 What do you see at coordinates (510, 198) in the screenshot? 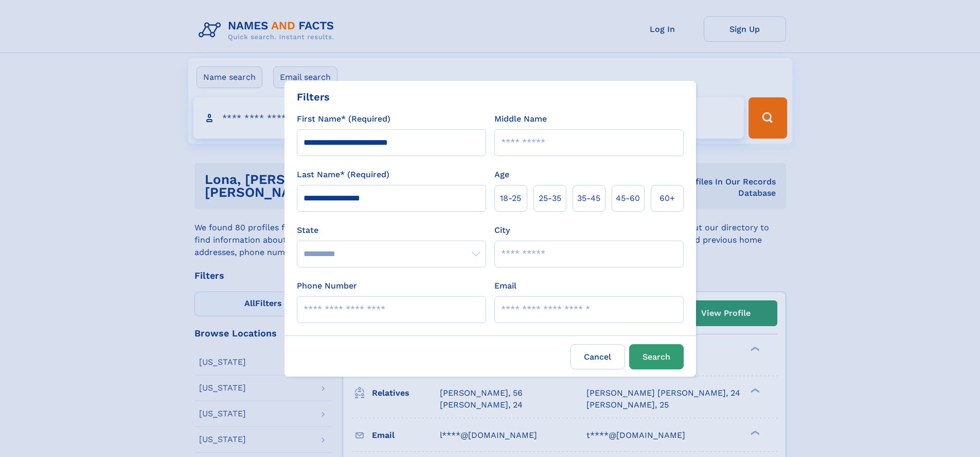
I see `span: 18‑25` at bounding box center [510, 198].